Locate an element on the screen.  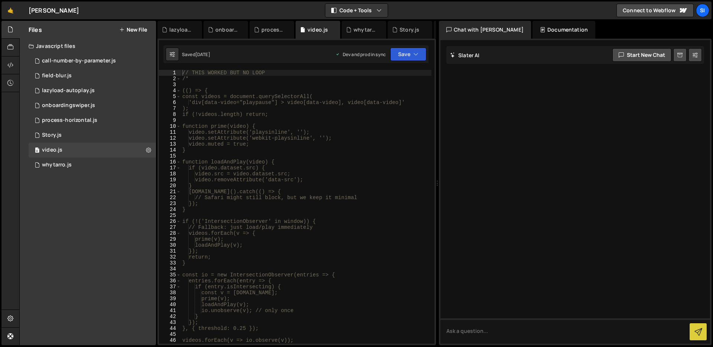
div: 12 is located at coordinates (170, 138).